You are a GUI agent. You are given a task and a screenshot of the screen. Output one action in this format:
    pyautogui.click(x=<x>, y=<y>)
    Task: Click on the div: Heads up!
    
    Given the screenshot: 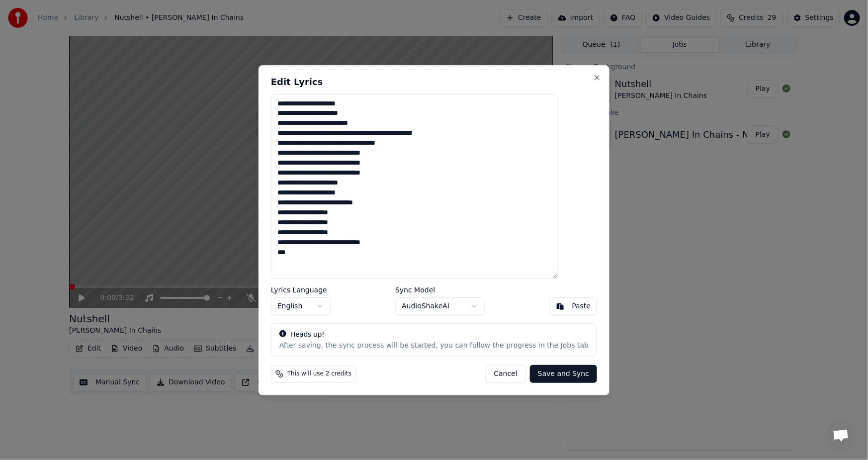 What is the action you would take?
    pyautogui.click(x=434, y=334)
    